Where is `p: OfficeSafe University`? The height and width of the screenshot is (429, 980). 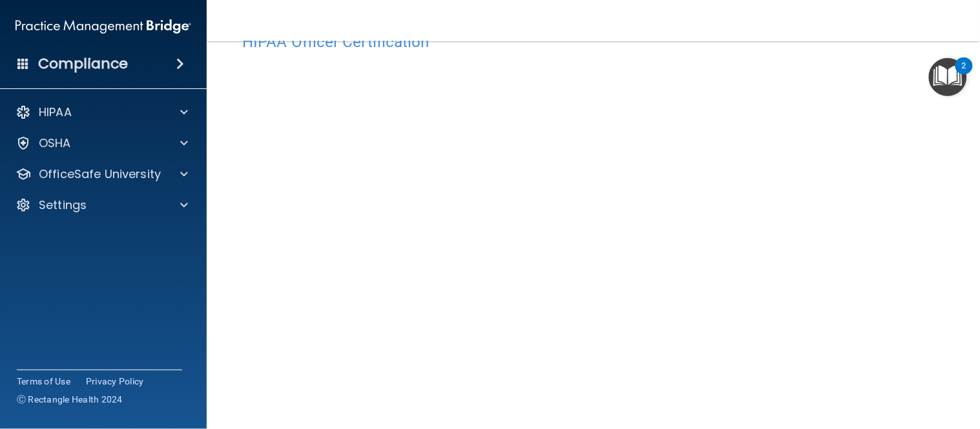 p: OfficeSafe University is located at coordinates (100, 174).